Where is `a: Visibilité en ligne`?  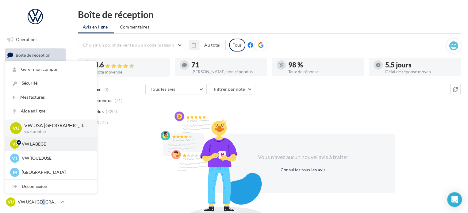
a: Visibilité en ligne is located at coordinates (35, 71).